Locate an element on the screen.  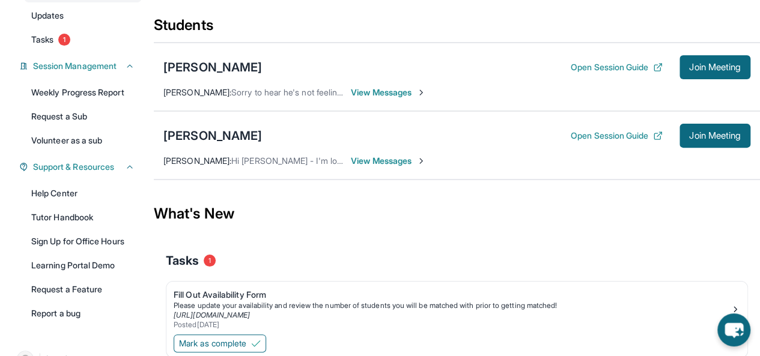
button: Session Management is located at coordinates (81, 66).